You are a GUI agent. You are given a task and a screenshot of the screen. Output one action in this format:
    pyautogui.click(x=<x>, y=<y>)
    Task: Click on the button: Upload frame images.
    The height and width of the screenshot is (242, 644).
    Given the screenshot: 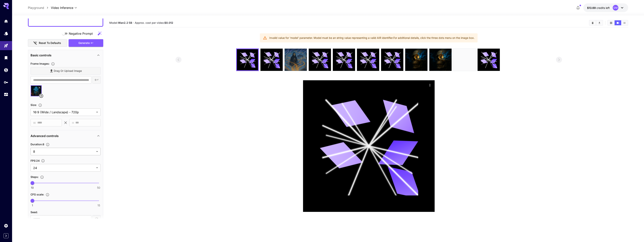 What is the action you would take?
    pyautogui.click(x=53, y=64)
    